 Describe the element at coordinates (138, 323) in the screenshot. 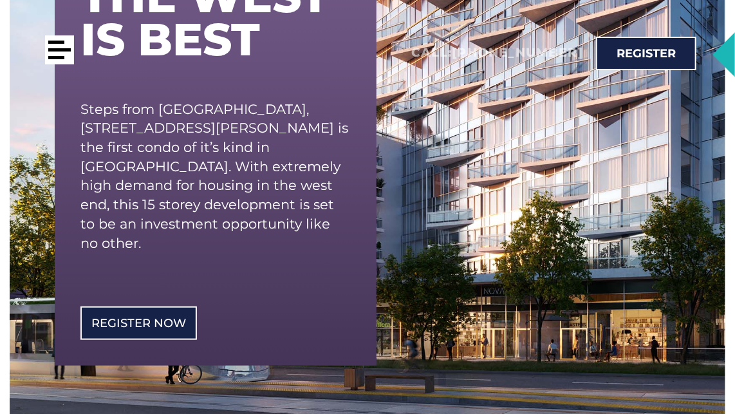

I see `span: REgister Now` at that location.